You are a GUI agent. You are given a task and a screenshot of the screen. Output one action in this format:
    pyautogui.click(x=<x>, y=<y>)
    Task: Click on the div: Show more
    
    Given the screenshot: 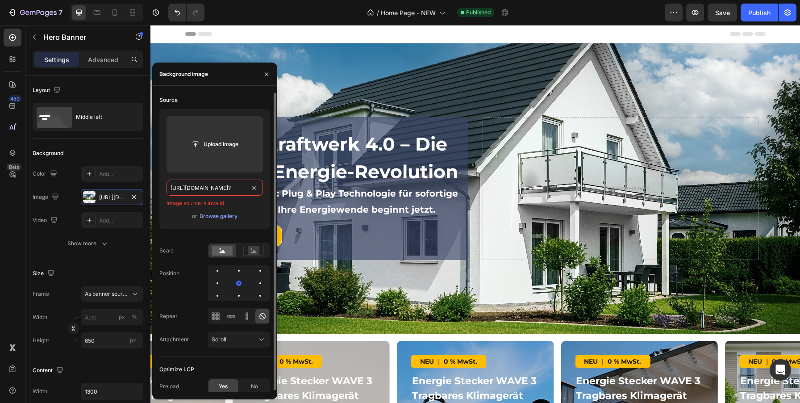 What is the action you would take?
    pyautogui.click(x=88, y=243)
    